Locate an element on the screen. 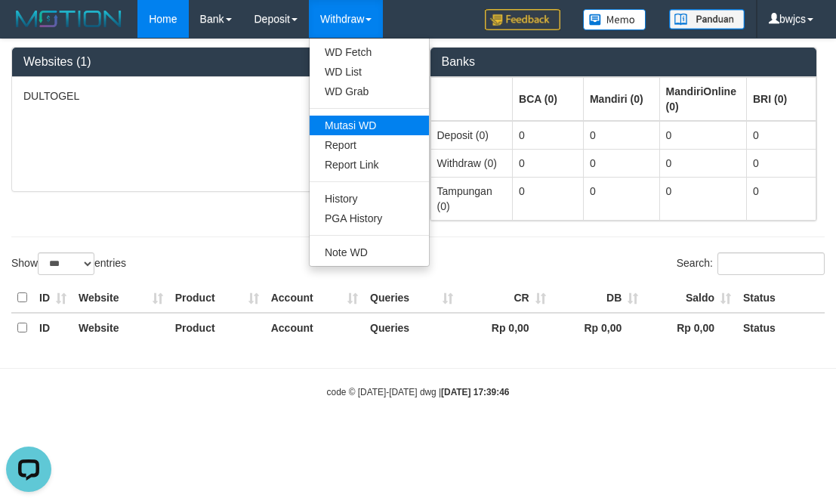  button: Open LiveChat chat widget is located at coordinates (29, 29).